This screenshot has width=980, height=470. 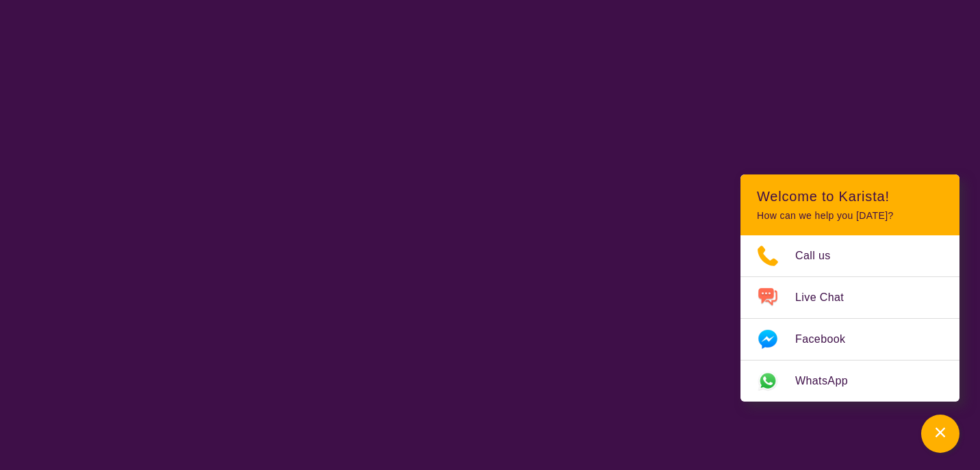 What do you see at coordinates (821, 256) in the screenshot?
I see `span: Call us` at bounding box center [821, 256].